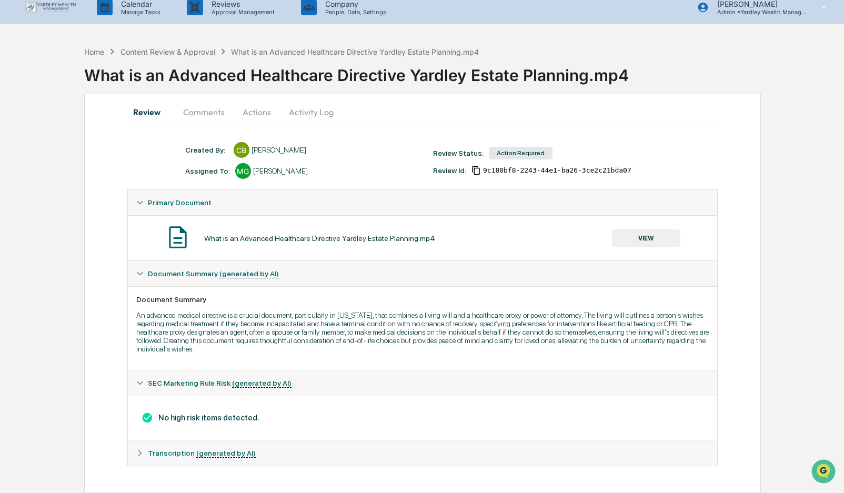 The image size is (844, 493). What do you see at coordinates (476, 170) in the screenshot?
I see `span: Copy Id` at bounding box center [476, 170].